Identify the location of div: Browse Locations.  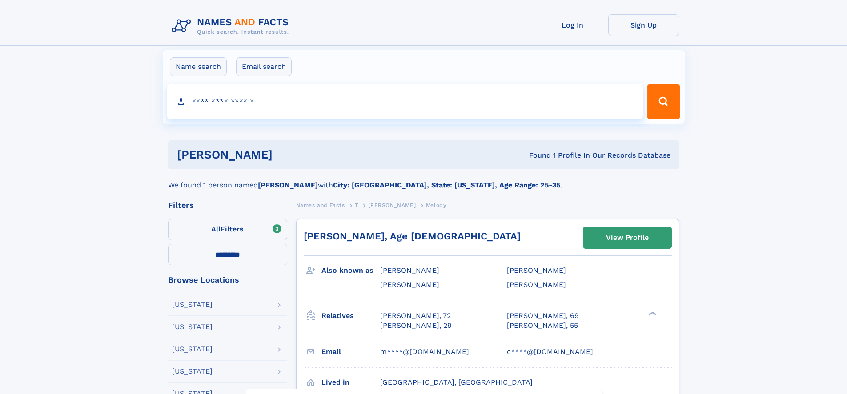
(228, 280).